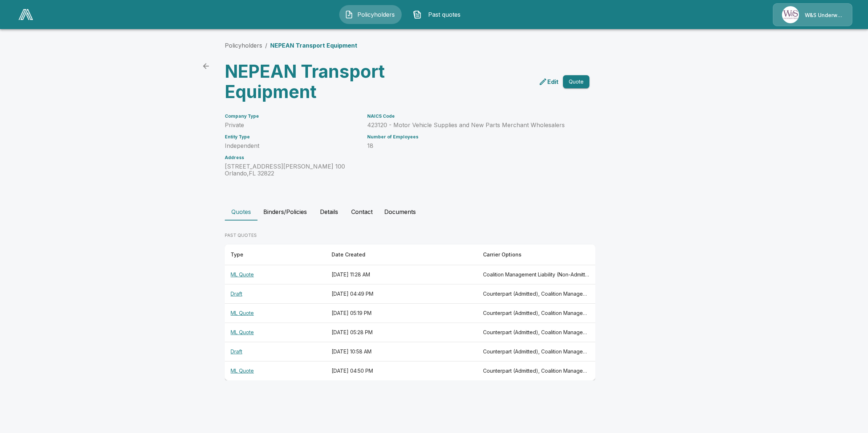 The height and width of the screenshot is (433, 868). Describe the element at coordinates (275, 254) in the screenshot. I see `th: Type` at that location.